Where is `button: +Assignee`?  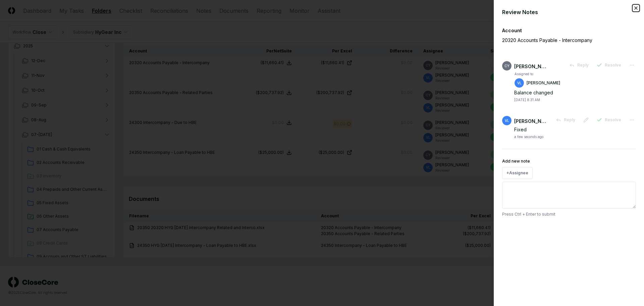 button: +Assignee is located at coordinates (517, 173).